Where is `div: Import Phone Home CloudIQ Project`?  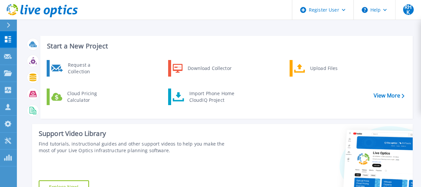
div: Import Phone Home CloudIQ Project is located at coordinates (212, 97).